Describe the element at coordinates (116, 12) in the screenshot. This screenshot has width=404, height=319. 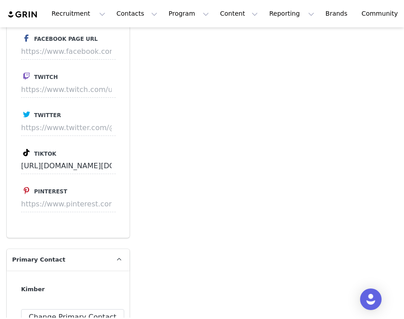
I see `body: Rich Text Area. Press ALT-0 for help.` at that location.